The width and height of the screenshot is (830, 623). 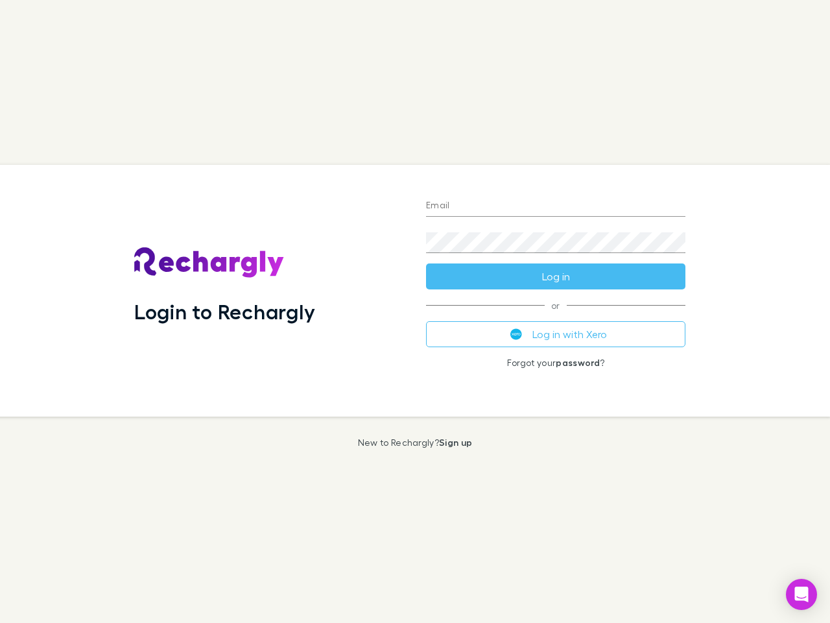 I want to click on img: Xero's logo, so click(x=516, y=334).